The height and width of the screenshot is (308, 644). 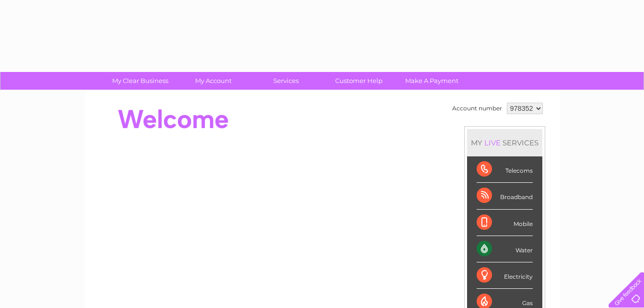 What do you see at coordinates (504, 249) in the screenshot?
I see `div: Water` at bounding box center [504, 249].